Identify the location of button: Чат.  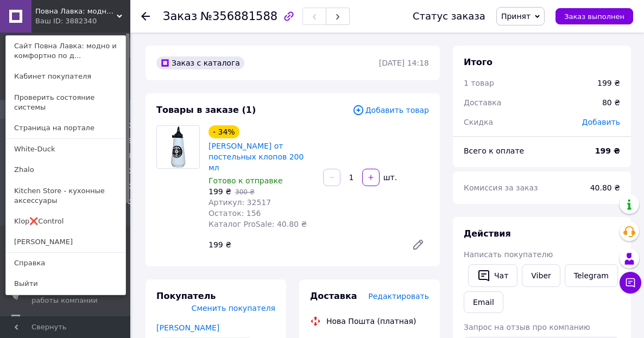
(493, 276).